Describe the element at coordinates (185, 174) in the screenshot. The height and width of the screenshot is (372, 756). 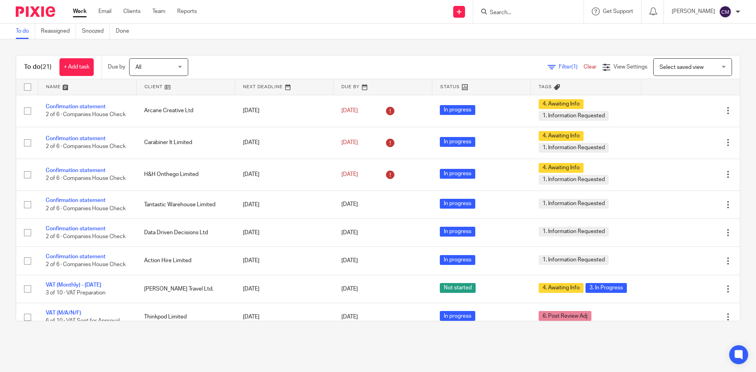
I see `td: H&H Onthego Limited` at that location.